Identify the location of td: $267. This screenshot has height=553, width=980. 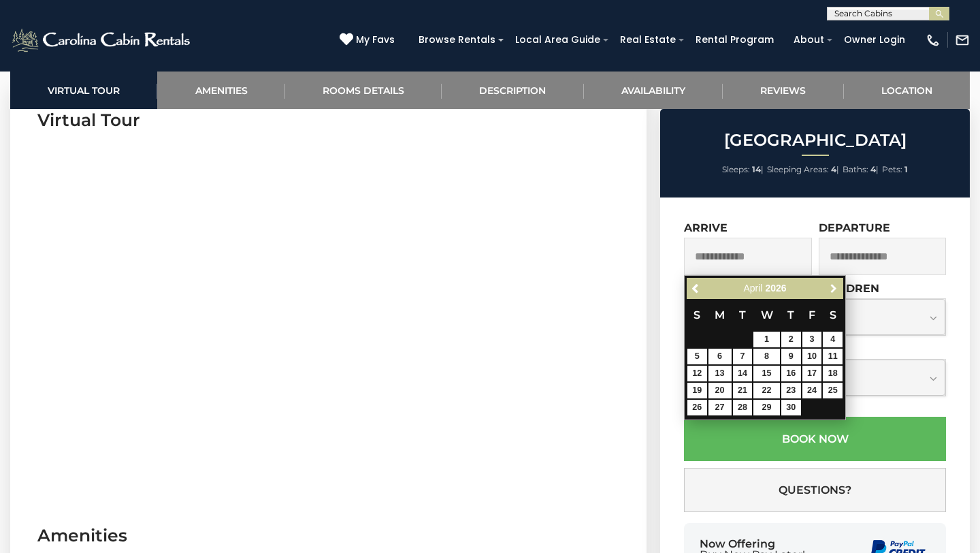
(791, 407).